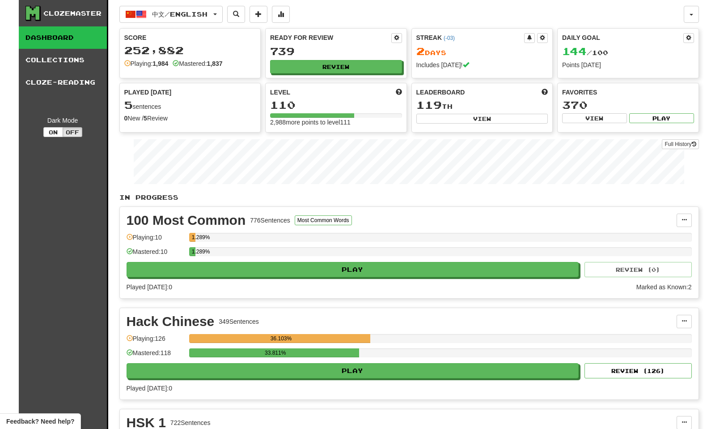  What do you see at coordinates (336, 105) in the screenshot?
I see `div: 110` at bounding box center [336, 105].